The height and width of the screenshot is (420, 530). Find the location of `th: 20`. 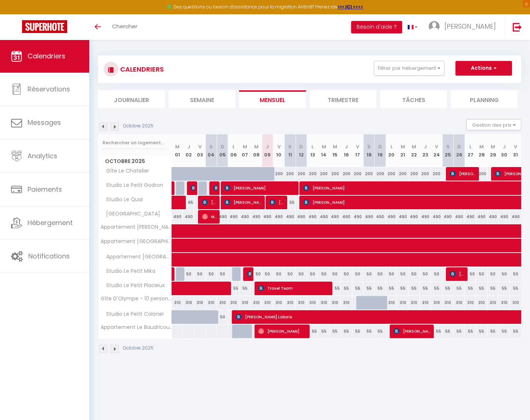

th: 20 is located at coordinates (391, 151).